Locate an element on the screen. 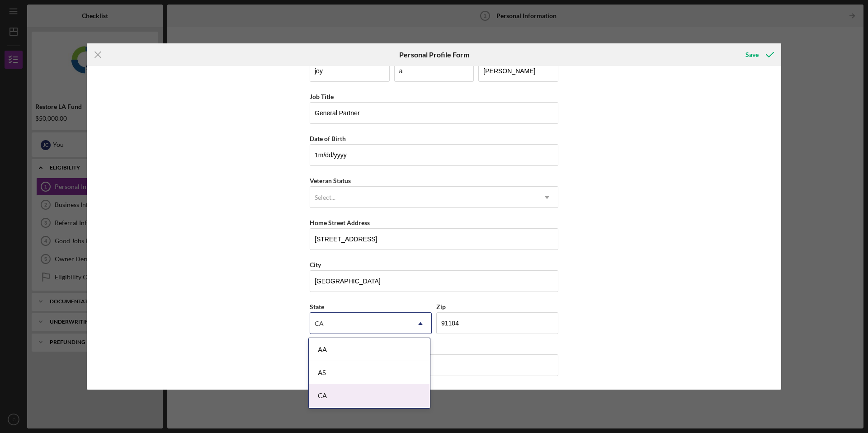 This screenshot has width=868, height=433. h6: Personal Profile Form is located at coordinates (434, 55).